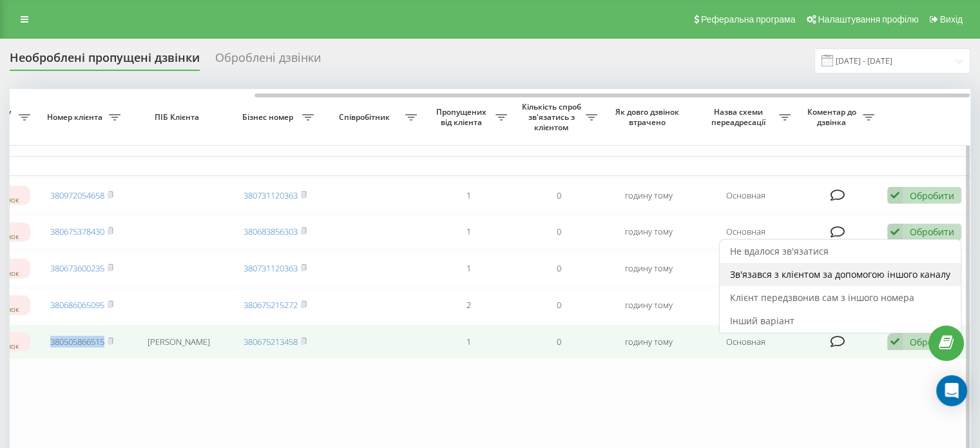 The width and height of the screenshot is (980, 448). What do you see at coordinates (833, 117) in the screenshot?
I see `span: Коментар до дзвінка` at bounding box center [833, 117].